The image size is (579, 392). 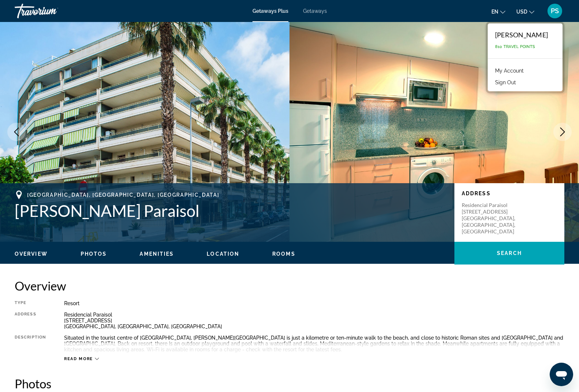 What do you see at coordinates (30, 321) in the screenshot?
I see `div: Address` at bounding box center [30, 321].